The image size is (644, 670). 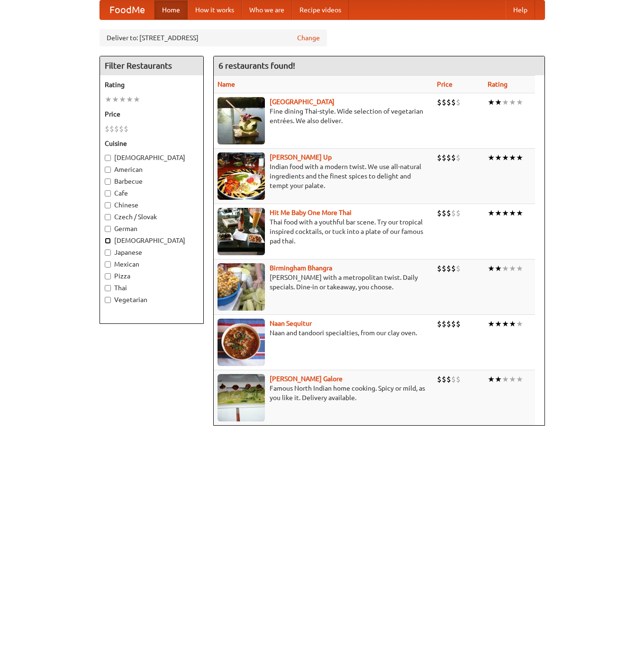 I want to click on a: Price, so click(x=445, y=84).